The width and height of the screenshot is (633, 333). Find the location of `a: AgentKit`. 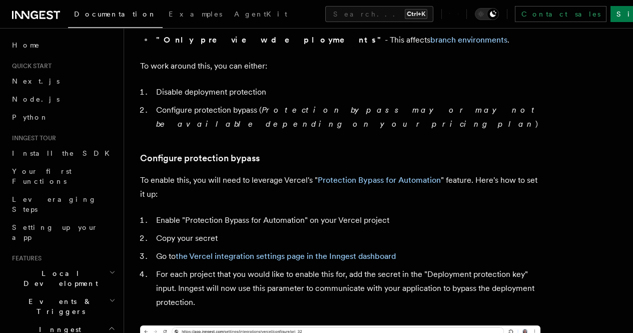

a: AgentKit is located at coordinates (261, 15).